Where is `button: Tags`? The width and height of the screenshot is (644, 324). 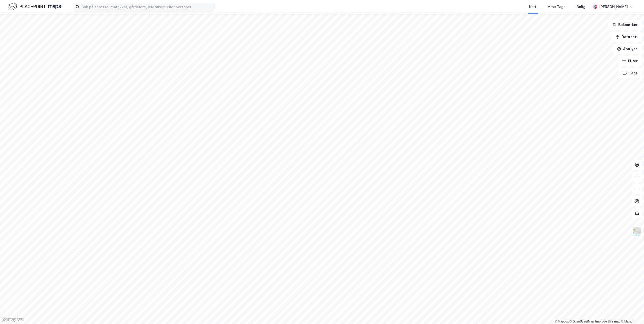 button: Tags is located at coordinates (630, 73).